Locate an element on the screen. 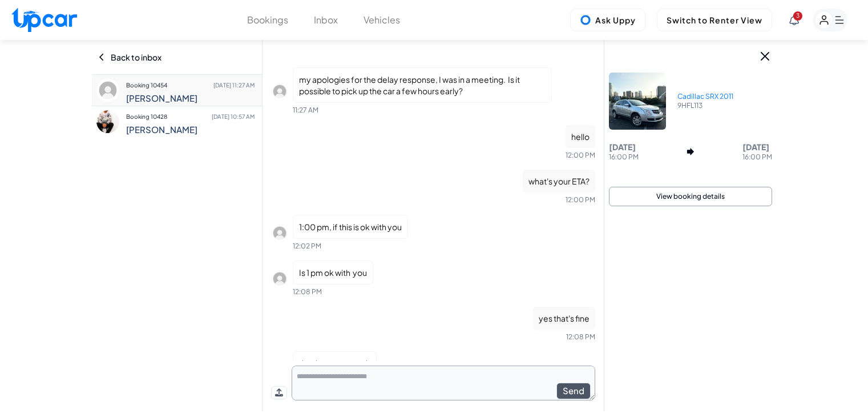  p: yes that's fine is located at coordinates (564, 318).